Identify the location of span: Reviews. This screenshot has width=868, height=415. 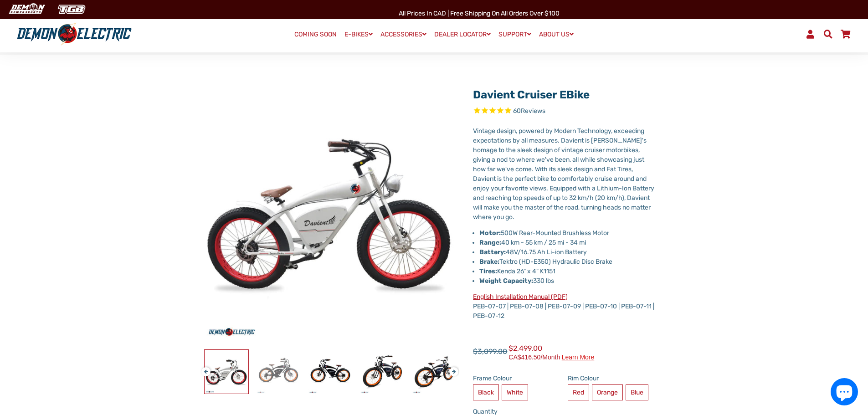
(533, 111).